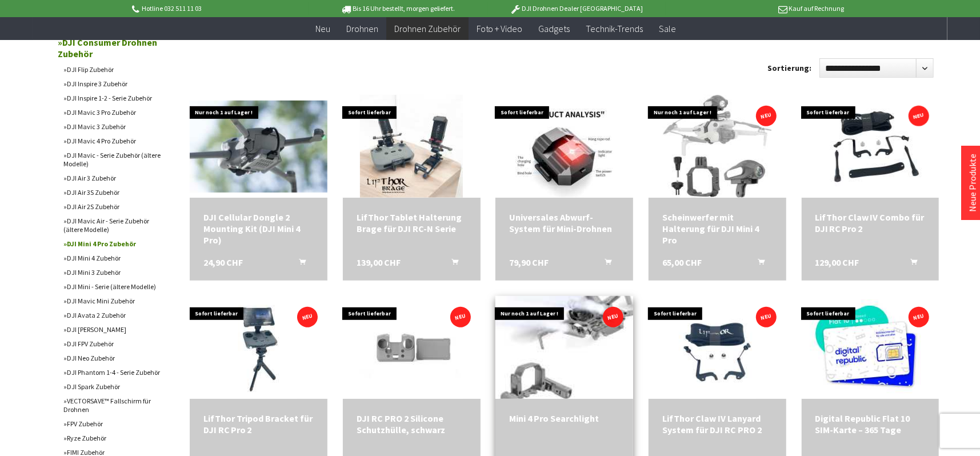 Image resolution: width=980 pixels, height=456 pixels. What do you see at coordinates (682, 262) in the screenshot?
I see `span: 65,00 CHF` at bounding box center [682, 262].